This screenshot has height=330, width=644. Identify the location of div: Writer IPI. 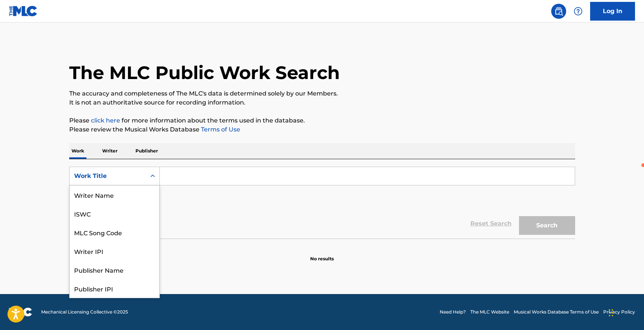
(114, 251).